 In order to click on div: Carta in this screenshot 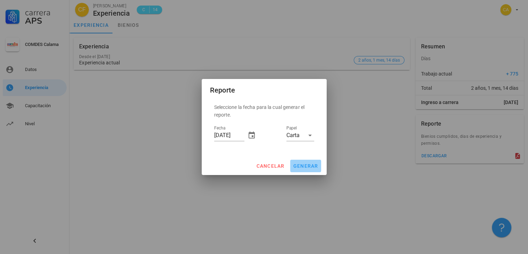, I will do `click(293, 135)`.